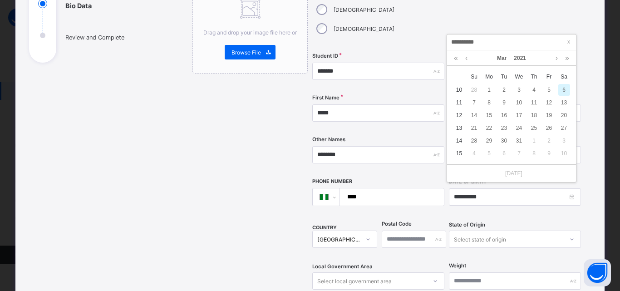 Image resolution: width=620 pixels, height=291 pixels. I want to click on td: March 29, 2021, so click(489, 141).